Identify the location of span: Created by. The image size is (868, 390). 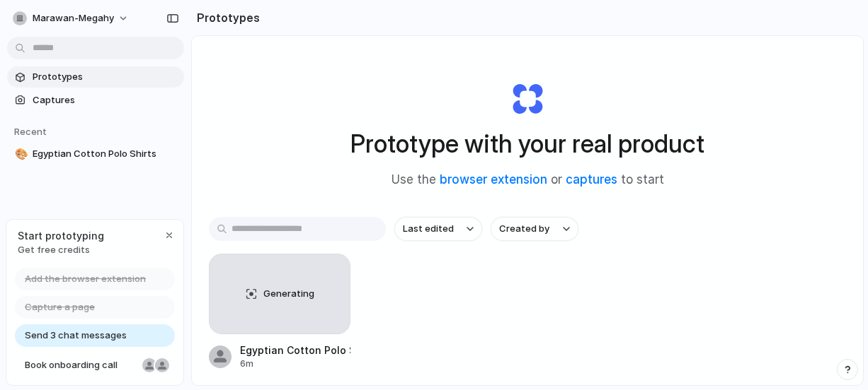
(524, 229).